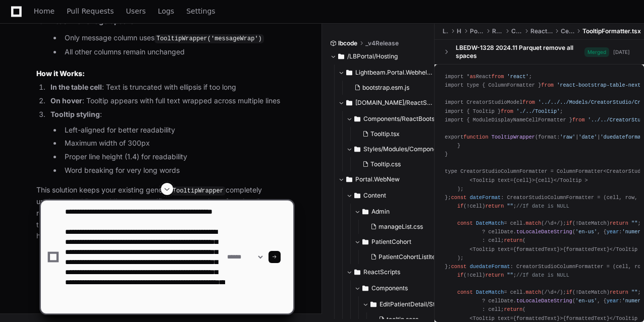  I want to click on span: ReactScripts, so click(497, 31).